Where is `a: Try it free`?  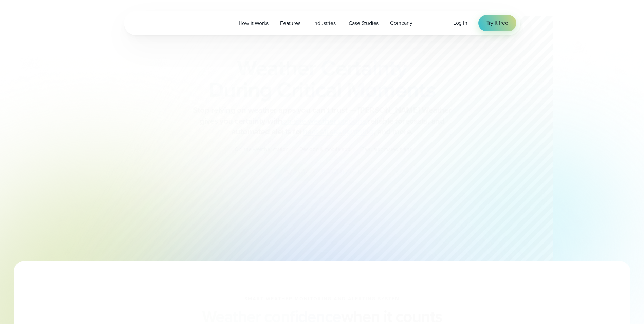 a: Try it free is located at coordinates (497, 23).